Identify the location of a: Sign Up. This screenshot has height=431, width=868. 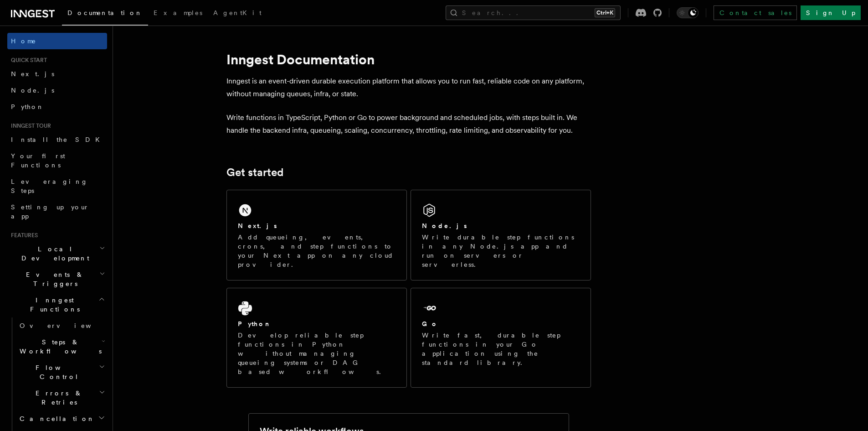
(831, 13).